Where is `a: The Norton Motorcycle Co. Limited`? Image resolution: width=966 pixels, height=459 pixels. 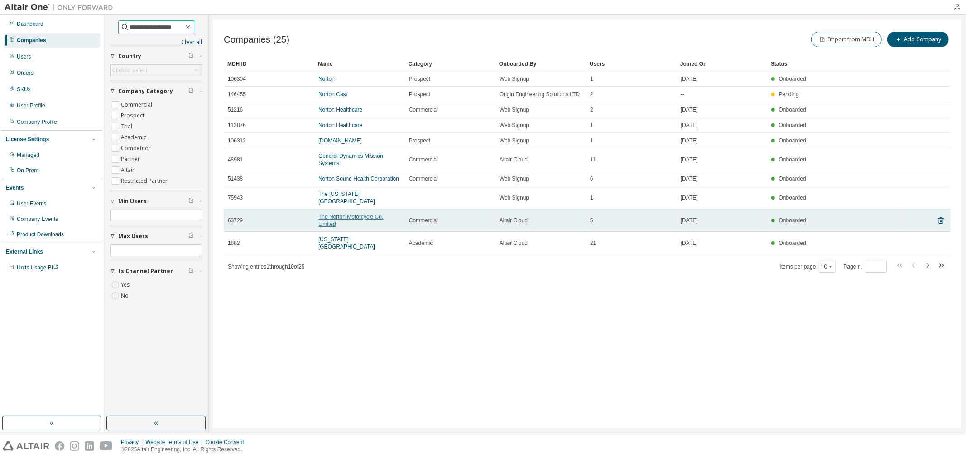
a: The Norton Motorcycle Co. Limited is located at coordinates (351, 220).